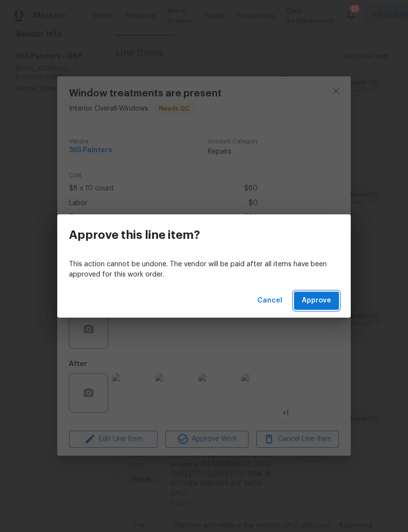 This screenshot has height=532, width=408. What do you see at coordinates (135, 235) in the screenshot?
I see `h3: Approve this line item?` at bounding box center [135, 235].